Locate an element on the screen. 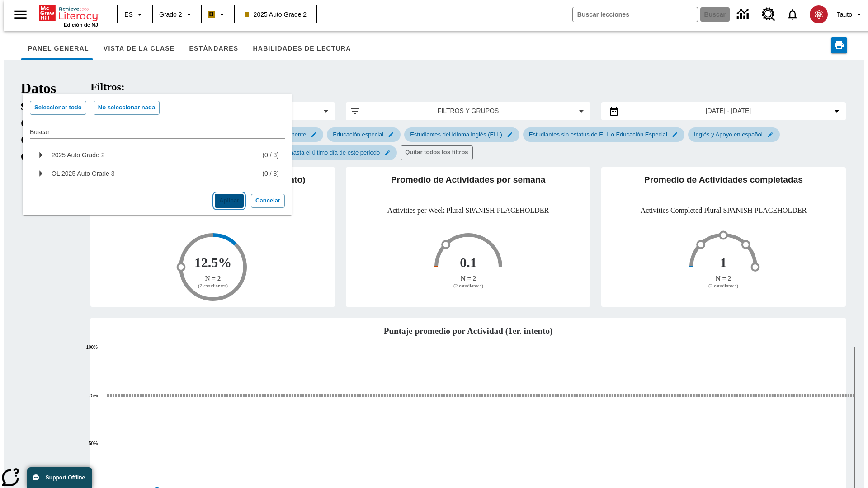  svg: Collapse Date Range Filter is located at coordinates (837, 111).